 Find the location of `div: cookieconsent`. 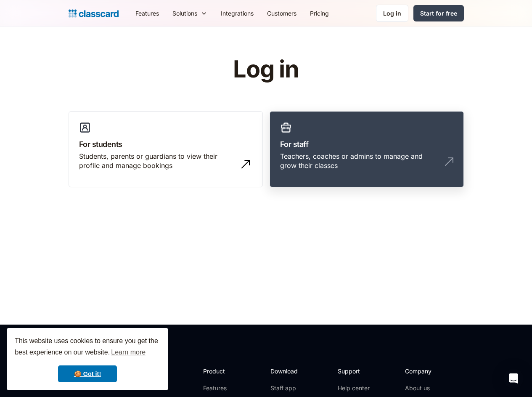

div: cookieconsent is located at coordinates (88, 359).